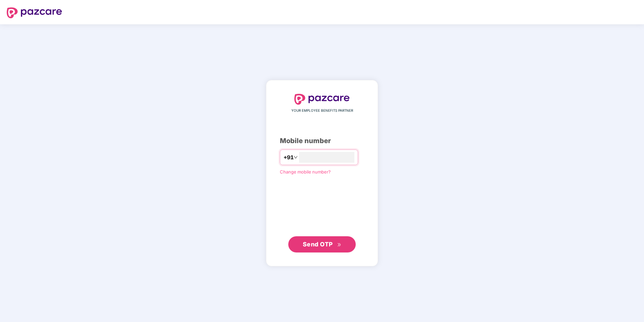 The height and width of the screenshot is (322, 644). What do you see at coordinates (322, 111) in the screenshot?
I see `span: YOUR EMPLOYEE BENEFITS PARTNER` at bounding box center [322, 111].